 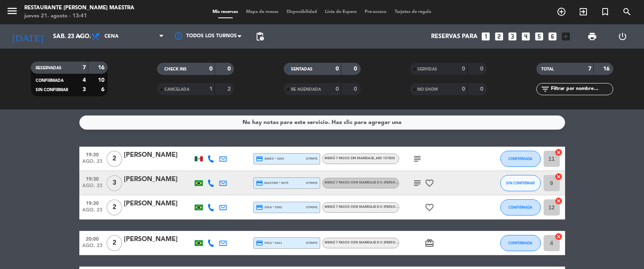 I want to click on i: search, so click(x=627, y=12).